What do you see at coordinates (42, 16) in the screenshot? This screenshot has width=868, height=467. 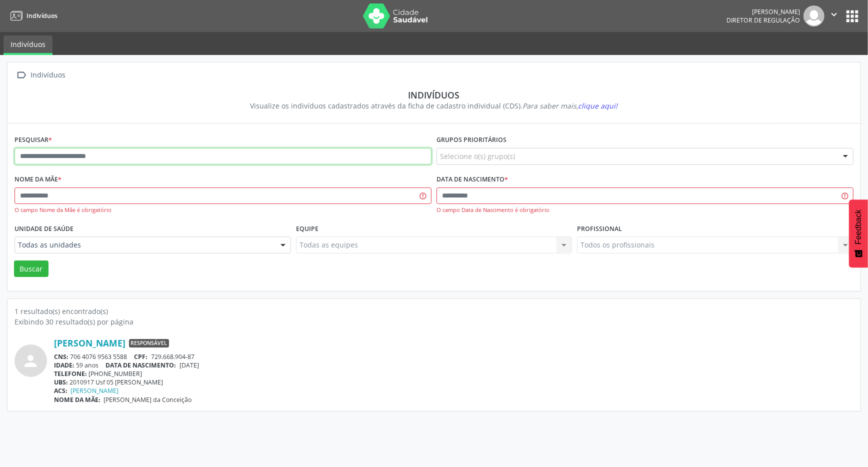 I see `span: Indivíduos` at bounding box center [42, 16].